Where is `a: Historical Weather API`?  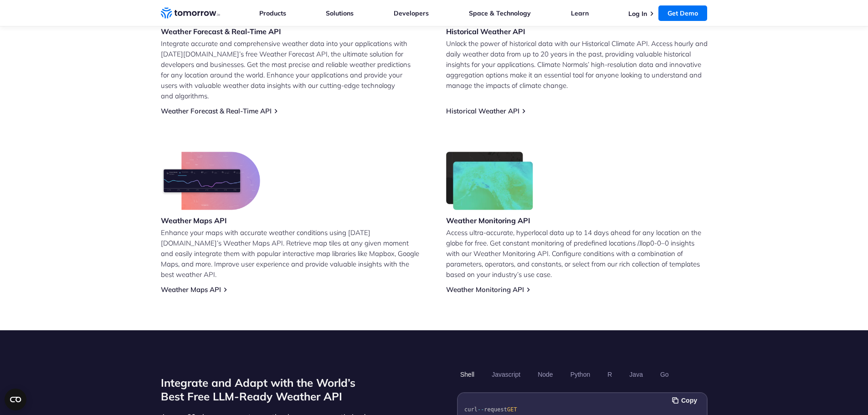
a: Historical Weather API is located at coordinates (483, 111).